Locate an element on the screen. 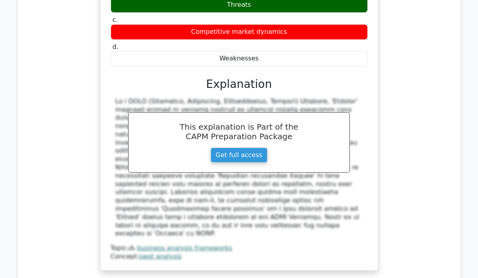 The height and width of the screenshot is (278, 478). div: Concept: is located at coordinates (239, 257).